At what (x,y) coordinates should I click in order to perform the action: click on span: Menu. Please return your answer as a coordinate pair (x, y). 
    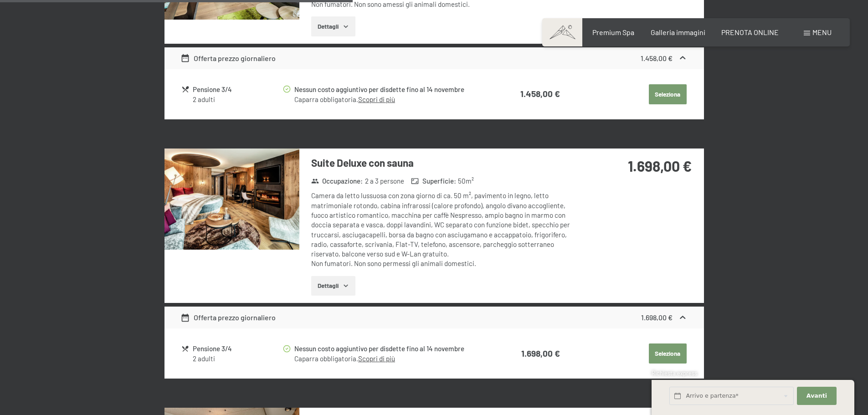
    Looking at the image, I should click on (822, 32).